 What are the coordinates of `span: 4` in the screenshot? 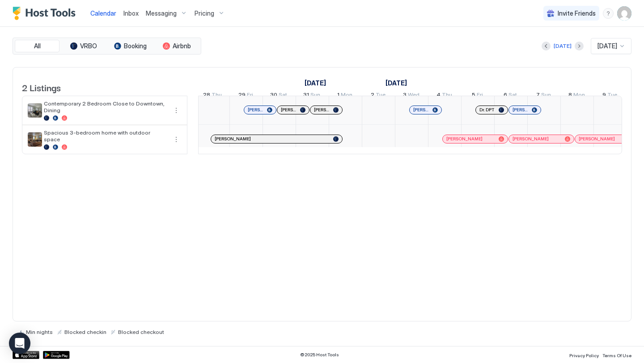 It's located at (439, 96).